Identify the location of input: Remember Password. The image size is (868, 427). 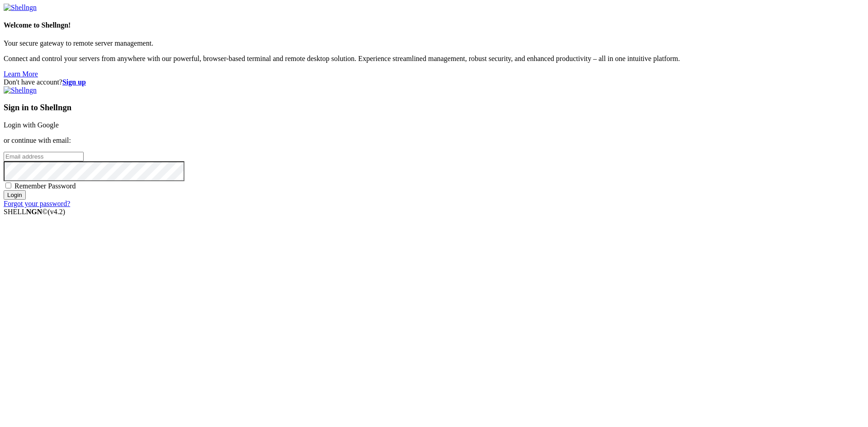
(8, 185).